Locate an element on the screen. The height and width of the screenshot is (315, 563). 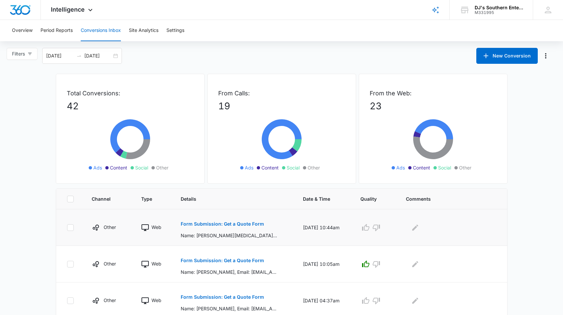
input: End date is located at coordinates (98, 56).